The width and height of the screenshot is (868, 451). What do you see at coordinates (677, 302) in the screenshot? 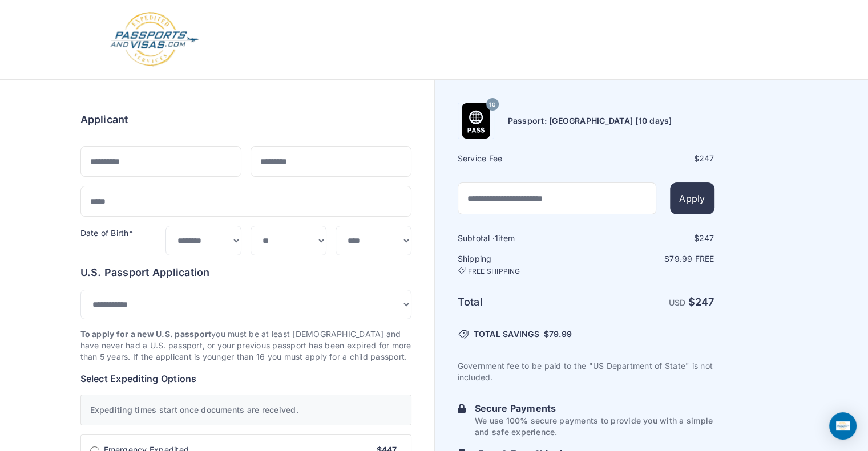
I see `span: USD` at bounding box center [677, 302].